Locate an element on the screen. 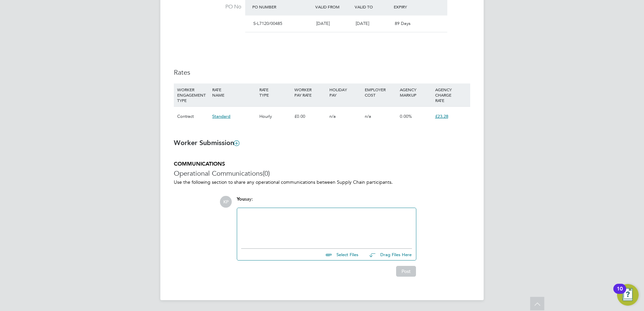 This screenshot has width=644, height=311. span: £23.28 is located at coordinates (441, 117).